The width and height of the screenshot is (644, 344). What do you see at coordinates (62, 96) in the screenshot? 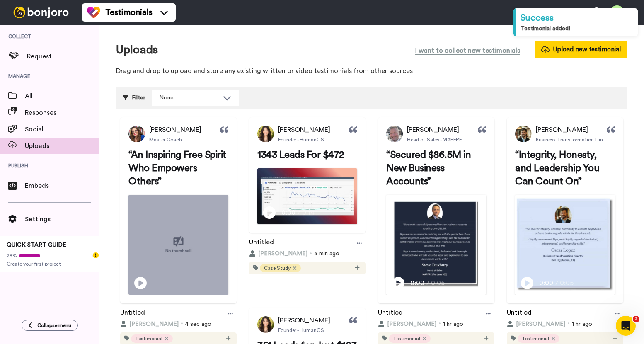
I see `span: All` at bounding box center [62, 96].